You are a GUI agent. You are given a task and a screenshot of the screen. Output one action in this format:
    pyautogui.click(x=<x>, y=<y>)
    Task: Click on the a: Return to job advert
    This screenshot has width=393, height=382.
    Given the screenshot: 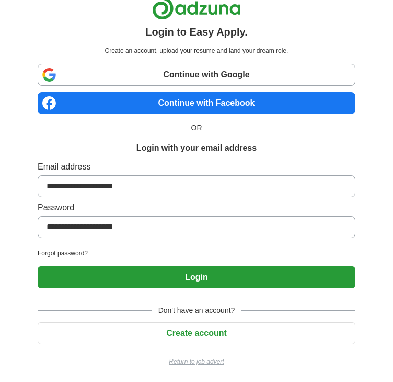 What is the action you would take?
    pyautogui.click(x=197, y=361)
    